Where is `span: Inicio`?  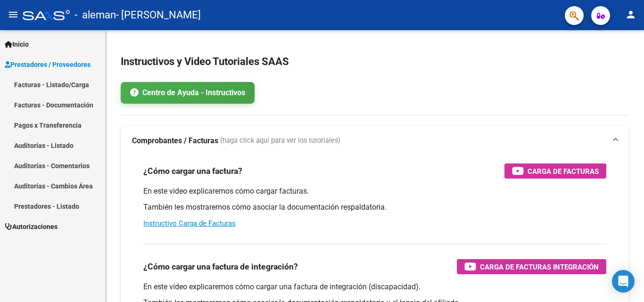
span: Inicio is located at coordinates (17, 45).